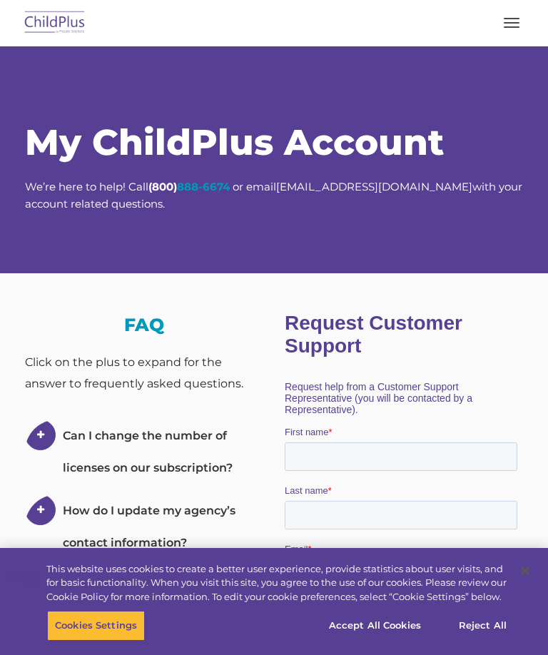  Describe the element at coordinates (482, 625) in the screenshot. I see `button: Reject All` at that location.